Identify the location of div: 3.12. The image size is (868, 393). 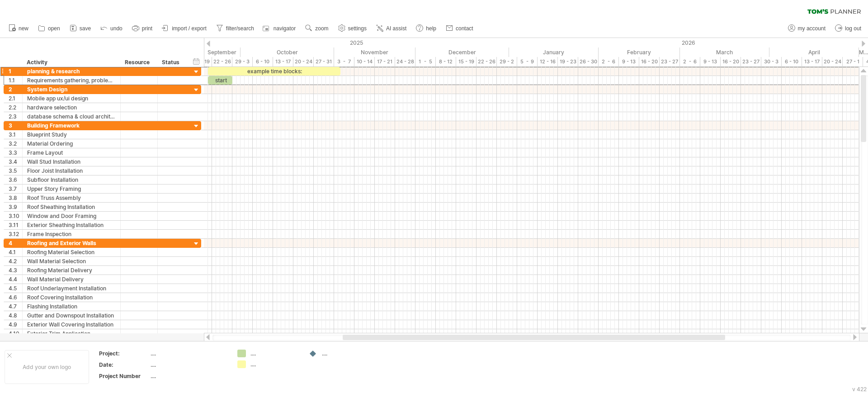
(16, 234).